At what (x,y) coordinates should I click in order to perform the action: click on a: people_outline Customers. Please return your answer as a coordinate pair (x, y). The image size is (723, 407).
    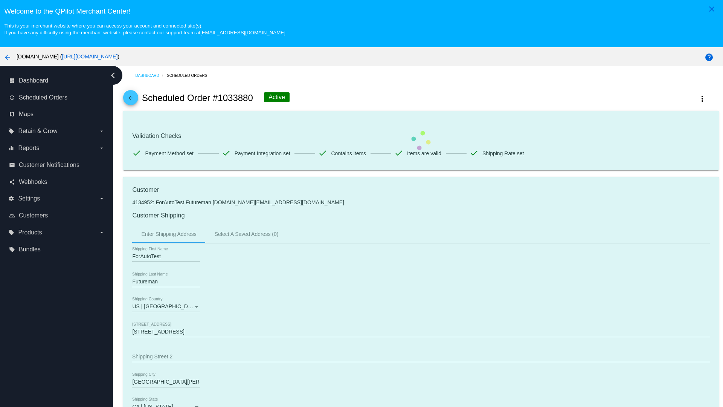
    Looking at the image, I should click on (57, 215).